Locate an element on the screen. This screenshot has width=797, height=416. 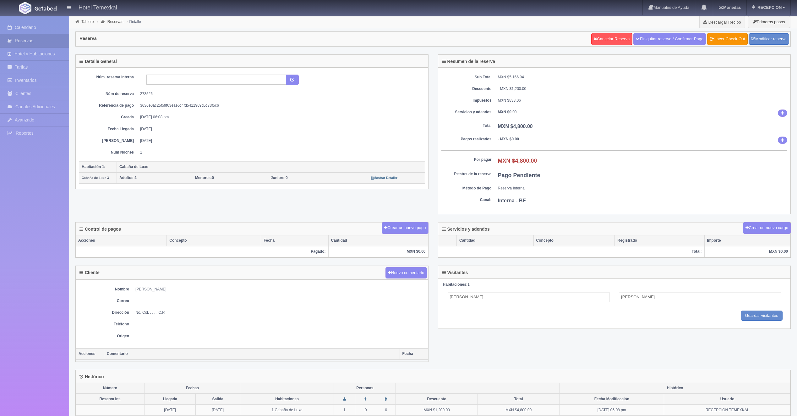
b: Interna - BE is located at coordinates (512, 200).